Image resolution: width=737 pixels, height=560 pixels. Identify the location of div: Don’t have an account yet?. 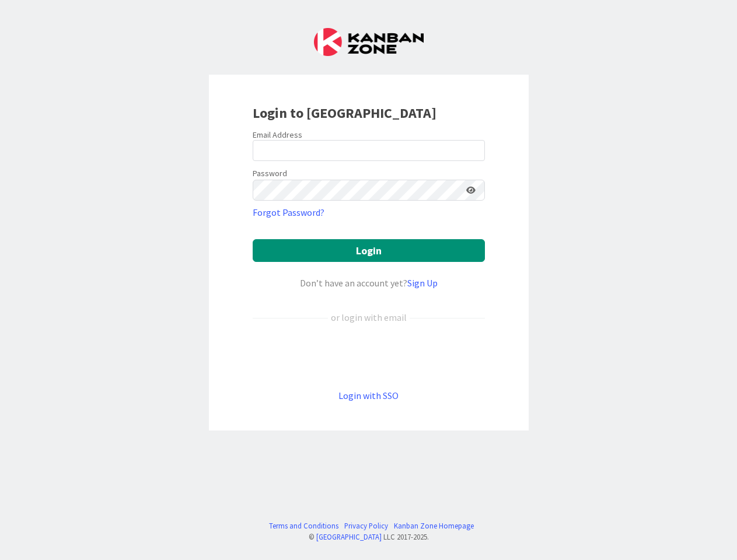
(369, 283).